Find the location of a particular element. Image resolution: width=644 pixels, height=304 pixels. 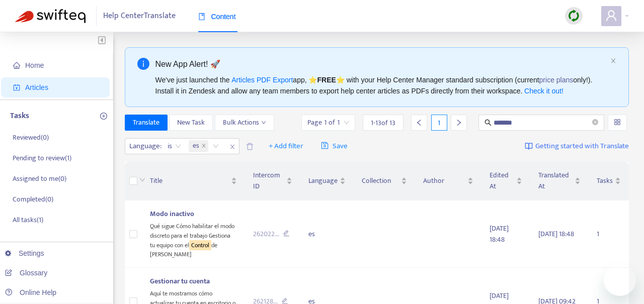

a: price plans is located at coordinates (557, 80).